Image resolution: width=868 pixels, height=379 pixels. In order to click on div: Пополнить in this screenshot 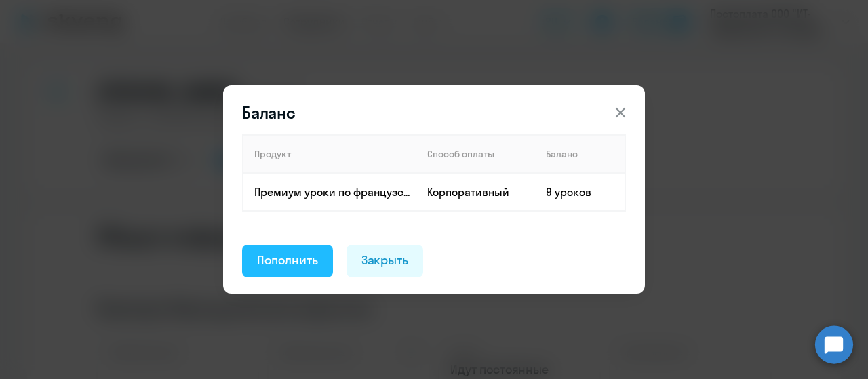, I will do `click(287, 260)`.